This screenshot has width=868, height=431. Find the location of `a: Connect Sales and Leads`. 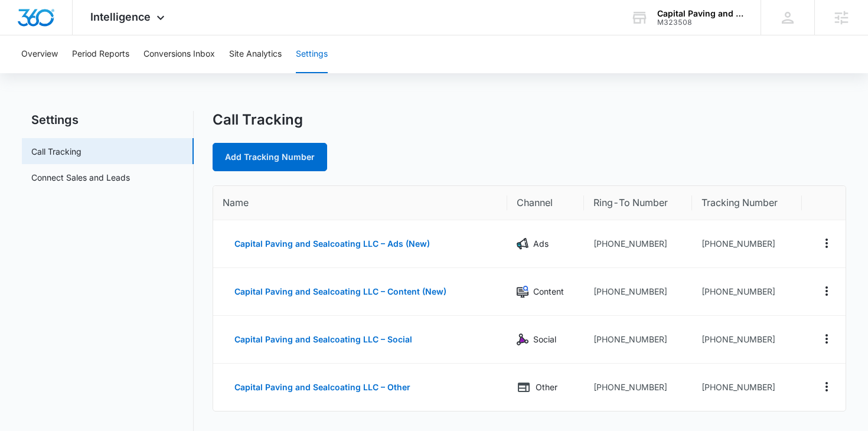

a: Connect Sales and Leads is located at coordinates (80, 177).